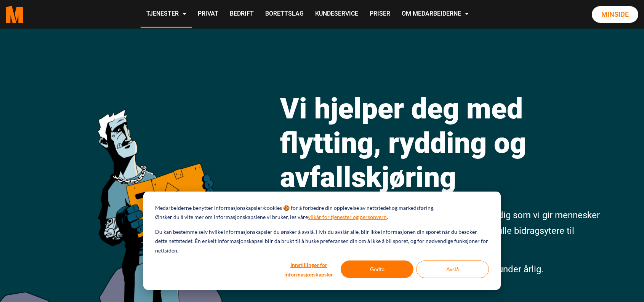  Describe the element at coordinates (337, 14) in the screenshot. I see `a: Kundeservice` at that location.